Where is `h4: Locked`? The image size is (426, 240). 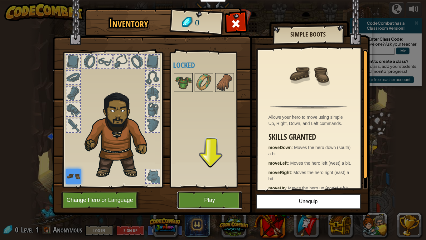 h4: Locked is located at coordinates (210, 65).